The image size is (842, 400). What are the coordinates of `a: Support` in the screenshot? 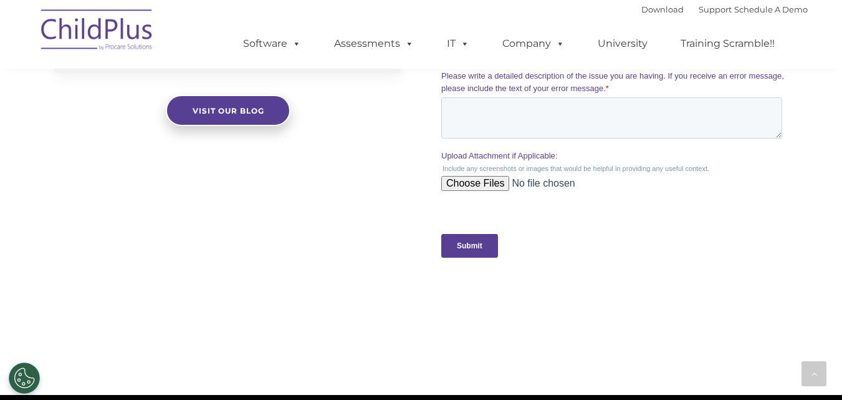 It's located at (715, 9).